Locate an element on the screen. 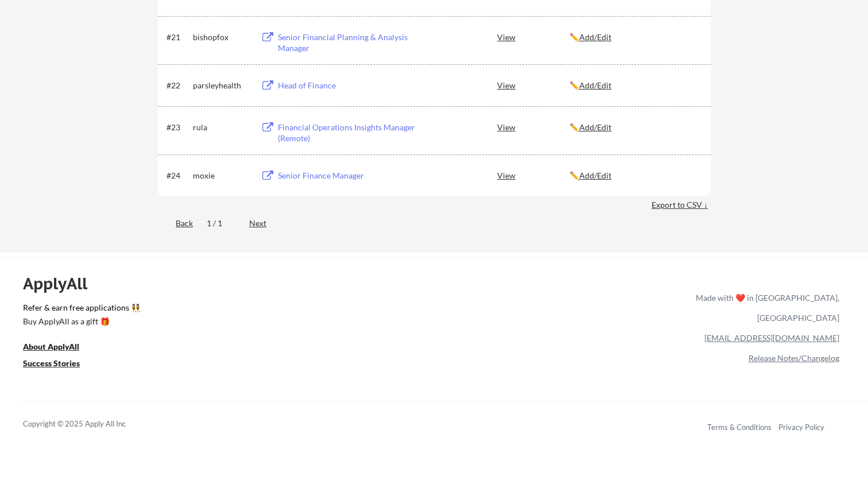  div: Back is located at coordinates (175, 223).